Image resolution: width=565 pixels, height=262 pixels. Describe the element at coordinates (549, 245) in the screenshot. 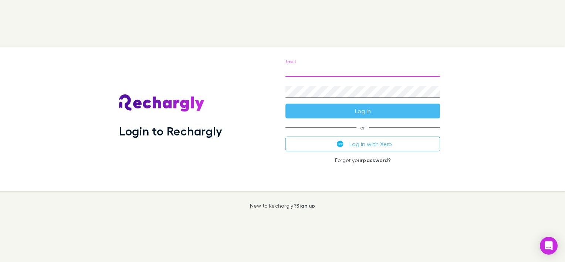

I see `div: Open Intercom Messenger` at that location.